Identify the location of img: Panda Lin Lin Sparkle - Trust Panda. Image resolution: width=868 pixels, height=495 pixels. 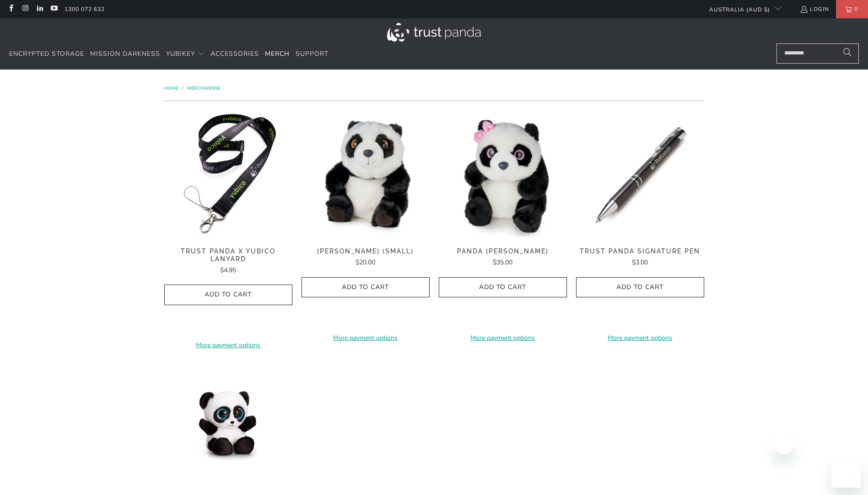
(503, 175).